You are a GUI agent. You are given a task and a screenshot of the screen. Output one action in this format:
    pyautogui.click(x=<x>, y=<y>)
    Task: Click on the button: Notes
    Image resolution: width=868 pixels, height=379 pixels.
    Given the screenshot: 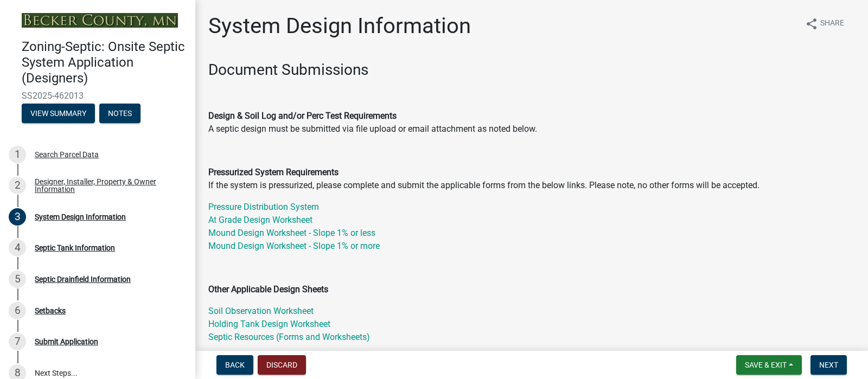 What is the action you would take?
    pyautogui.click(x=120, y=113)
    